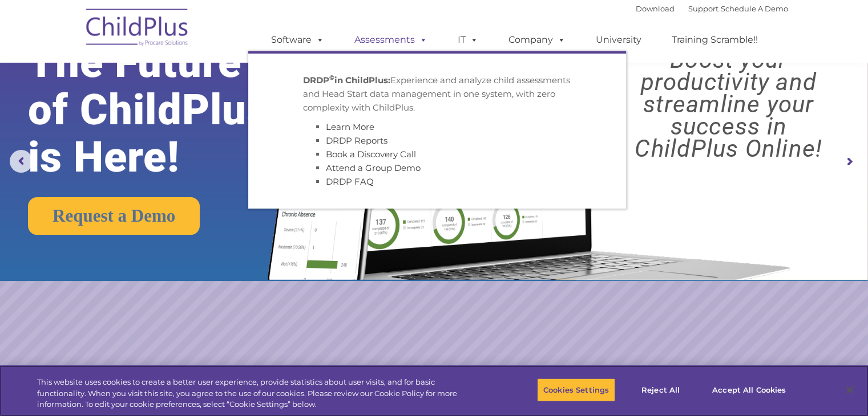  Describe the element at coordinates (655, 9) in the screenshot. I see `a: Download` at that location.